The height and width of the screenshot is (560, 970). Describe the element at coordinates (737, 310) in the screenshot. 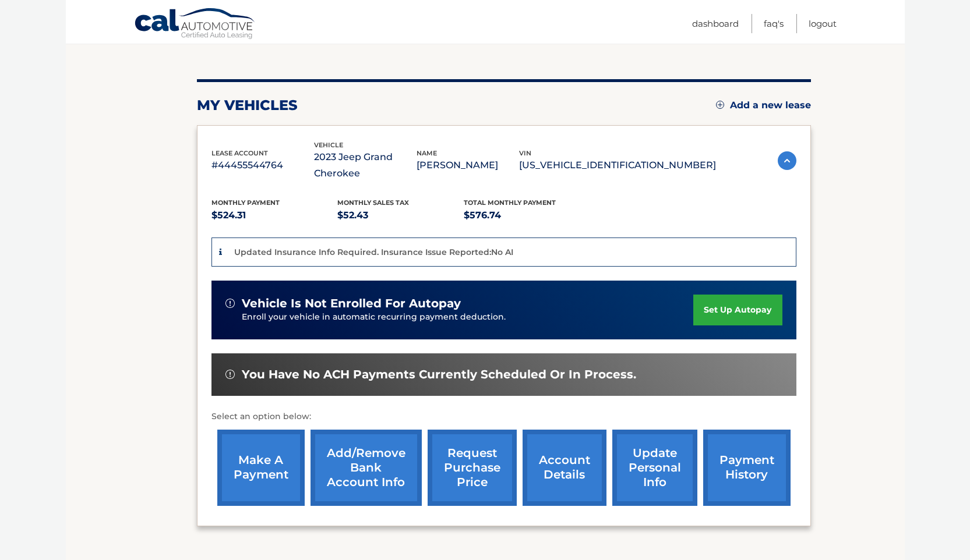

I see `a: set up autopay` at that location.